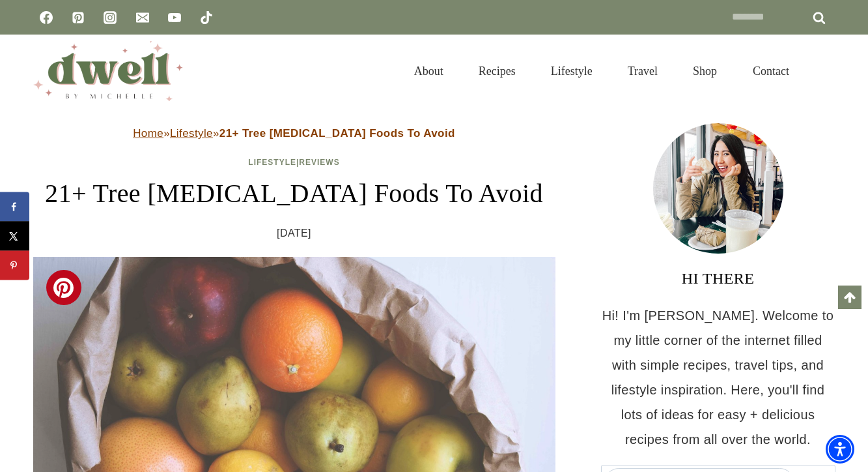 The image size is (868, 472). I want to click on button: View Search Form, so click(824, 71).